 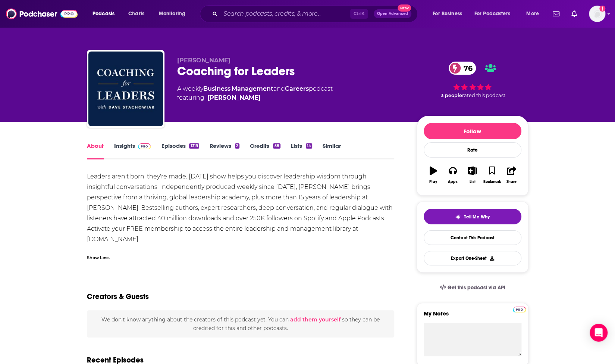 I want to click on span: Open Advanced, so click(x=392, y=14).